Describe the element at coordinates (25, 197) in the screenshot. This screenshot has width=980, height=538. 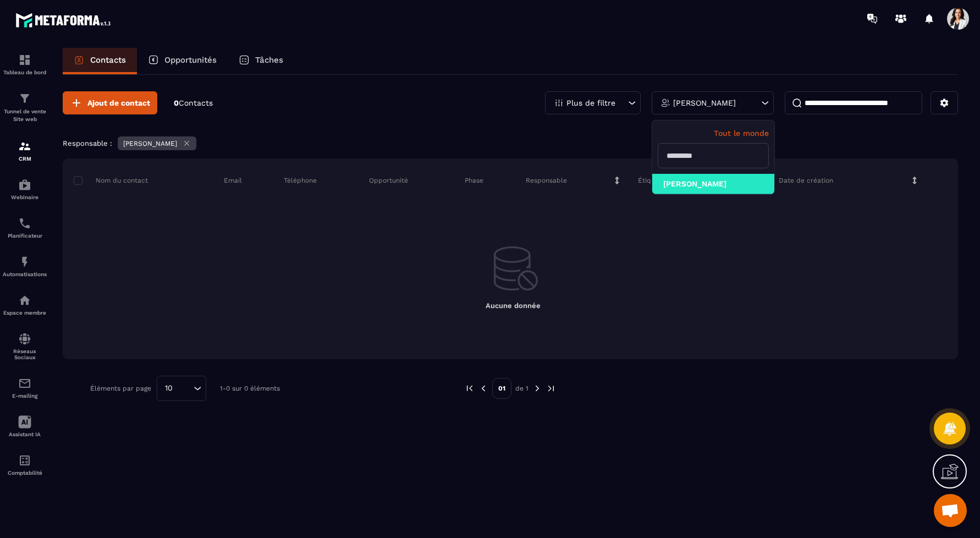
I see `p: Webinaire` at that location.